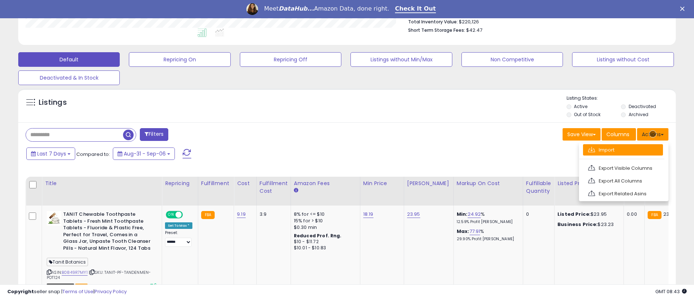 This screenshot has height=299, width=694. What do you see at coordinates (216, 183) in the screenshot?
I see `div: Fulfillment` at bounding box center [216, 183].